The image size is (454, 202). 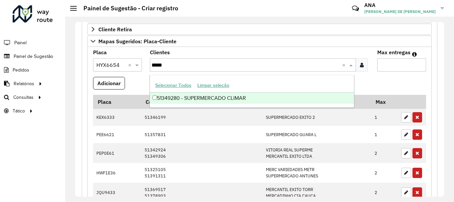 I want to click on td: PEE6621, so click(x=117, y=134).